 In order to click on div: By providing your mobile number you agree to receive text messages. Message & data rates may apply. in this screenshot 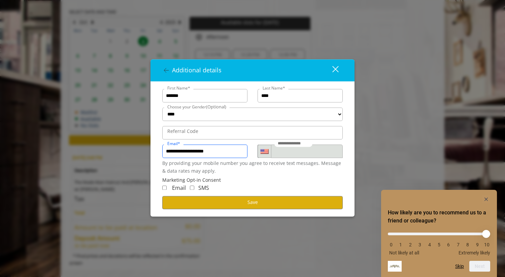, I will do `click(252, 167)`.